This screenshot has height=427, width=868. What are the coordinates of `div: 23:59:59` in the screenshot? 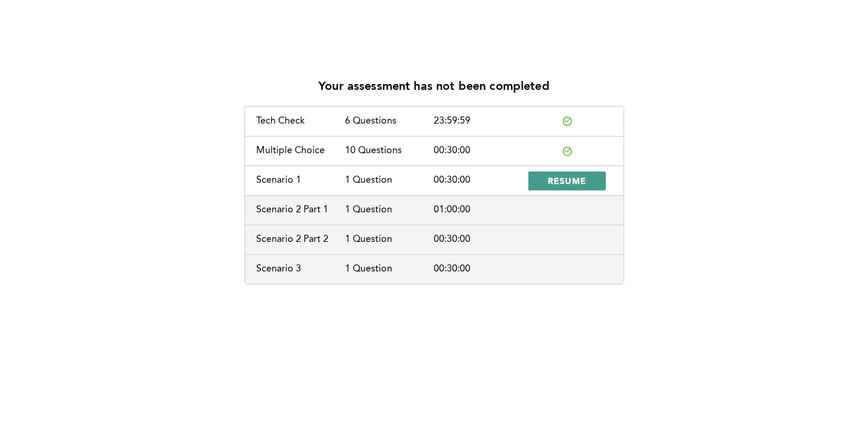 It's located at (479, 121).